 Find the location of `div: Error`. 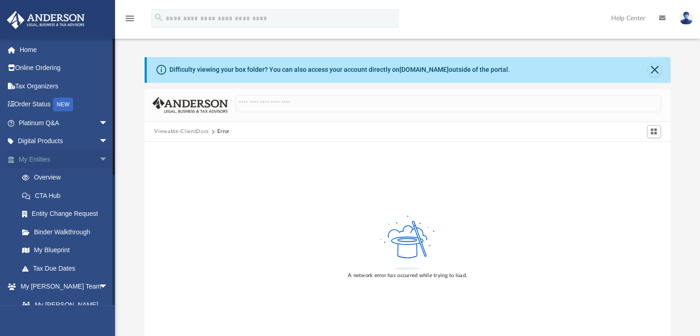

div: Error is located at coordinates (223, 132).